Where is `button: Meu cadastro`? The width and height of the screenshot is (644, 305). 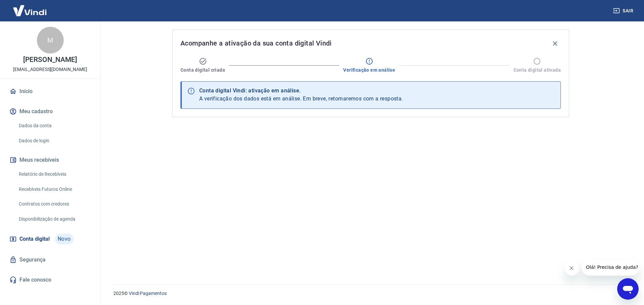 button: Meu cadastro is located at coordinates (50, 112).